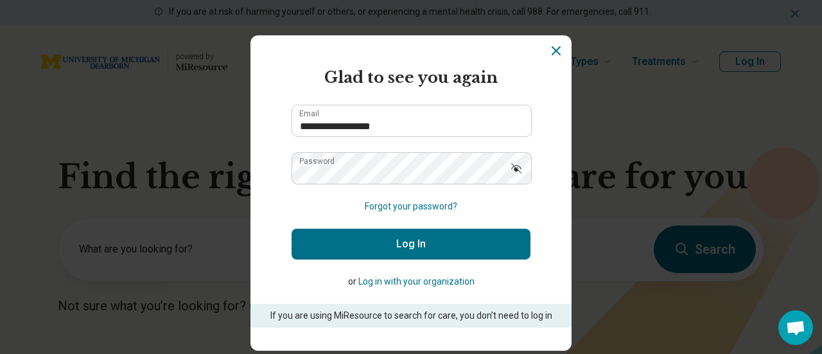 The image size is (822, 354). What do you see at coordinates (556, 51) in the screenshot?
I see `button: Dismiss` at bounding box center [556, 51].